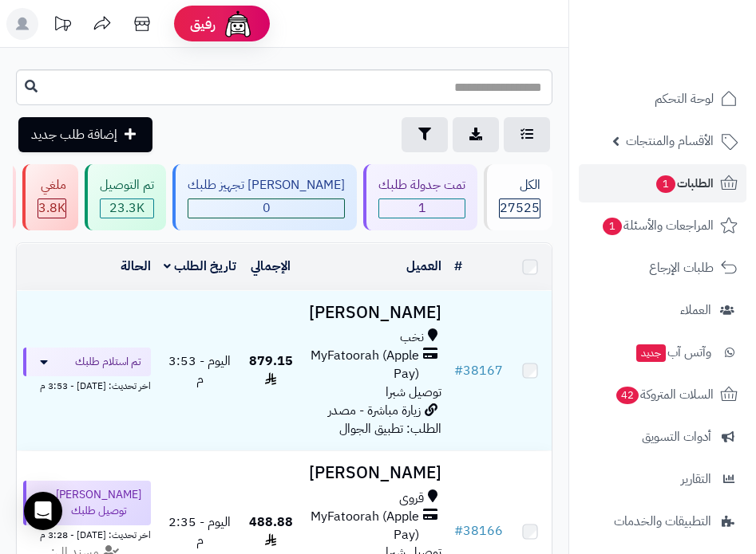 The image size is (756, 554). What do you see at coordinates (136, 266) in the screenshot?
I see `a: الحالة` at bounding box center [136, 266].